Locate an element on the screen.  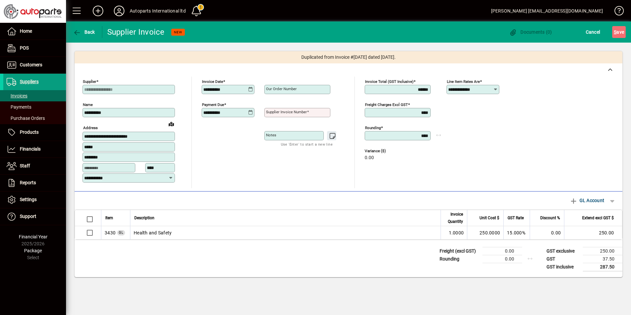
mat-label: Supplier invoice number is located at coordinates (287, 112).